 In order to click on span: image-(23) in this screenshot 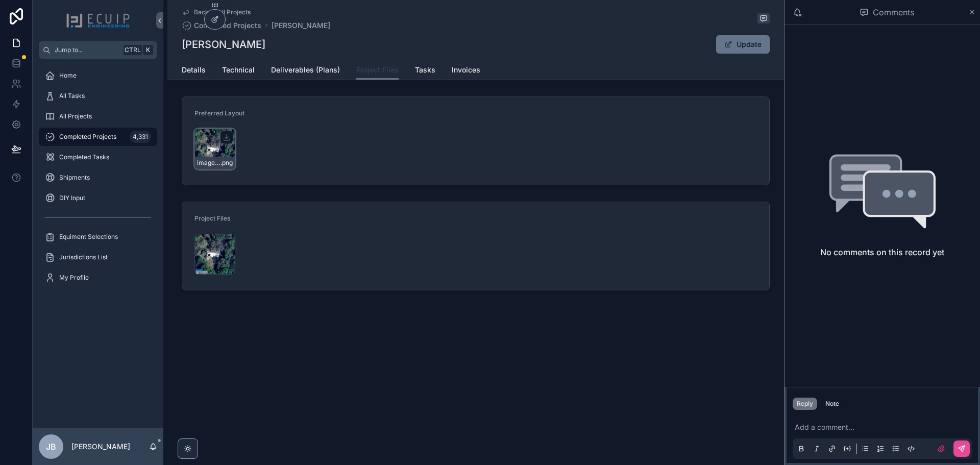, I will do `click(209, 163)`.